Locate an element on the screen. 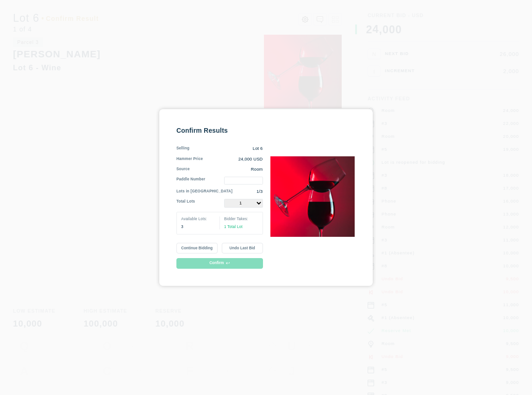 This screenshot has height=395, width=532. button: Continue Bidding is located at coordinates (197, 248).